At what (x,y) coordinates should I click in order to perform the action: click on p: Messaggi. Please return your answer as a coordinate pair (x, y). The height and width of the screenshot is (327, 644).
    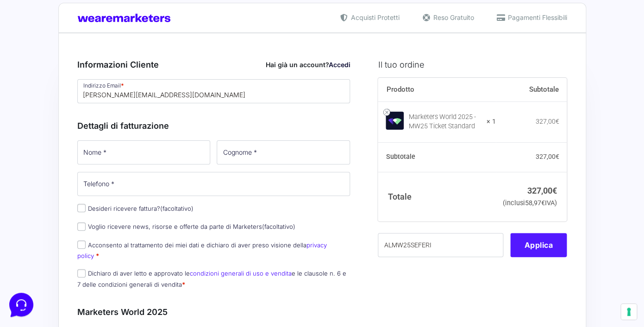
    Looking at the image, I should click on (93, 259).